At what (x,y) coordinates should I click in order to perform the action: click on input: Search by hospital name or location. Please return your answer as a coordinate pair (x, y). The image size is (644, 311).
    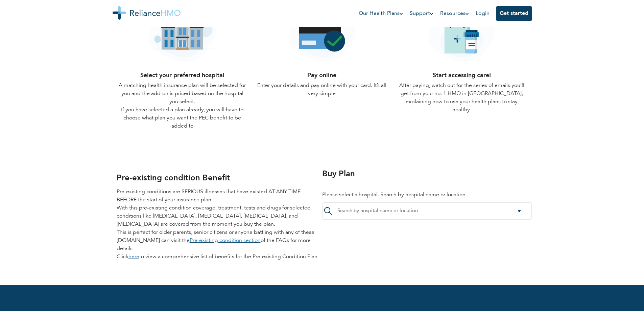
    Looking at the image, I should click on (379, 211).